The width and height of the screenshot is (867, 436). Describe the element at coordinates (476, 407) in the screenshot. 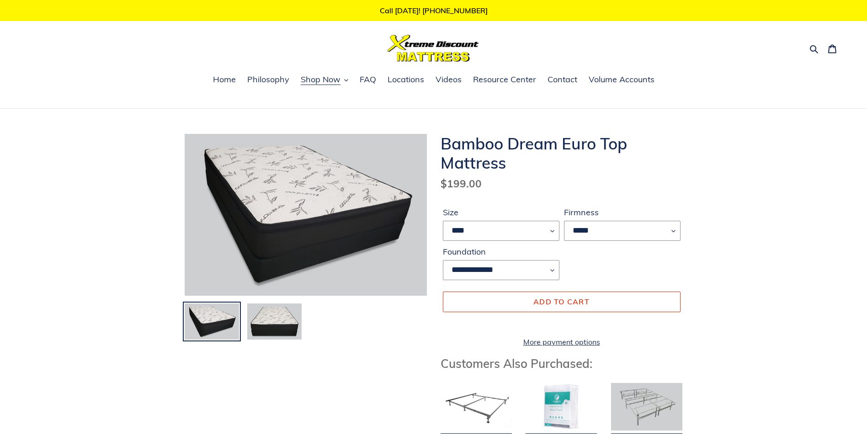

I see `img: Bed Frame` at that location.